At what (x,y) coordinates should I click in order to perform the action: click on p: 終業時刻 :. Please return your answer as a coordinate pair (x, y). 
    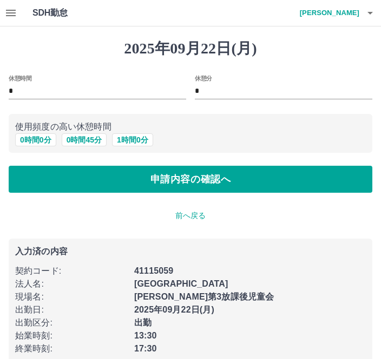
    Looking at the image, I should click on (71, 349).